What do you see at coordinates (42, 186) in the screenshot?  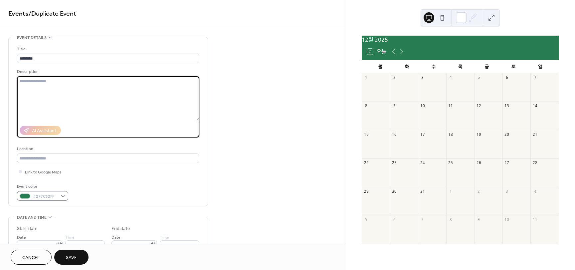 I see `div: Event color` at bounding box center [42, 186].